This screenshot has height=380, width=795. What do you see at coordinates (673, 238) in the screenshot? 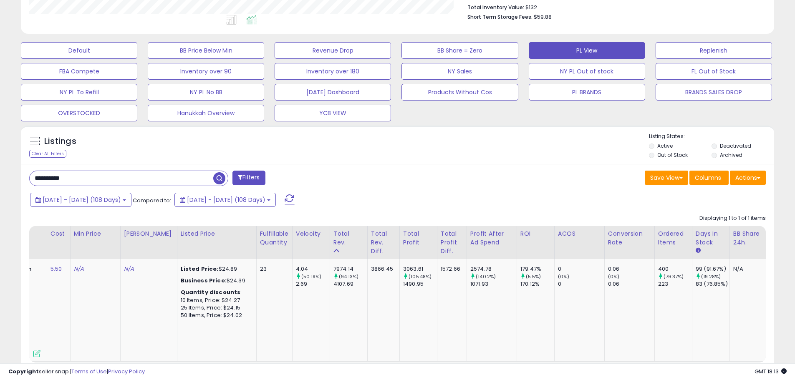
I see `div: Ordered Items` at bounding box center [673, 238].